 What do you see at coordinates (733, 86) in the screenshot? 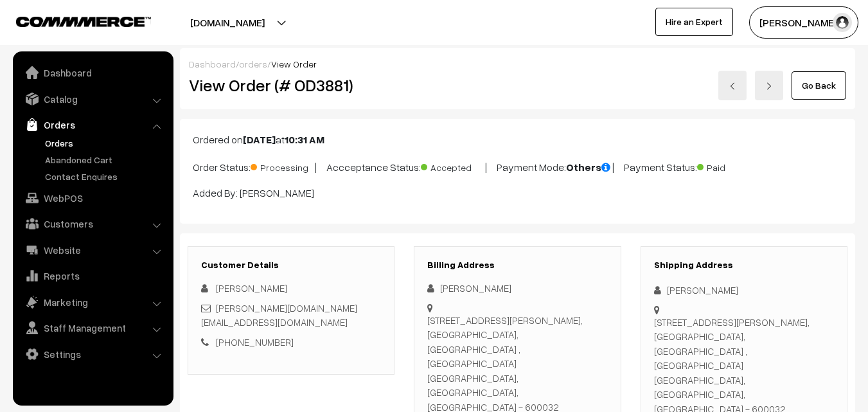
I see `img: left-arrow.png` at bounding box center [733, 86].